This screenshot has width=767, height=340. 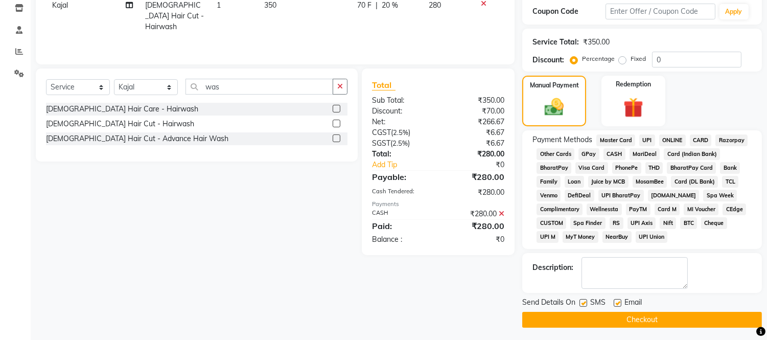 I want to click on label: Fixed, so click(x=639, y=59).